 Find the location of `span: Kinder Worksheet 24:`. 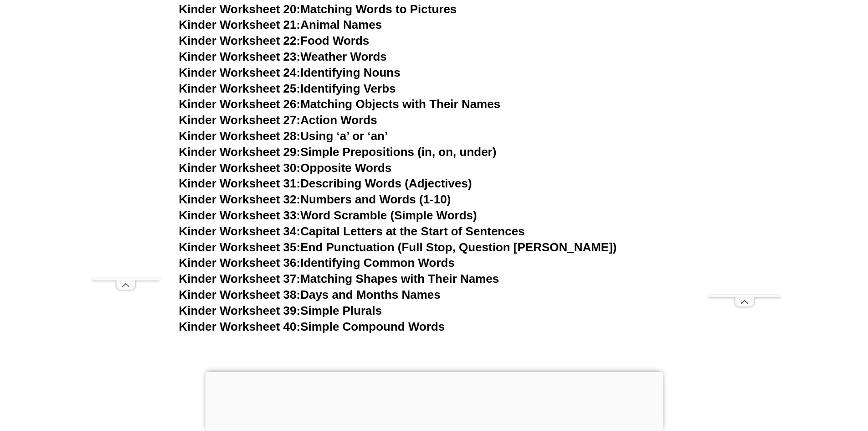

span: Kinder Worksheet 24: is located at coordinates (240, 73).